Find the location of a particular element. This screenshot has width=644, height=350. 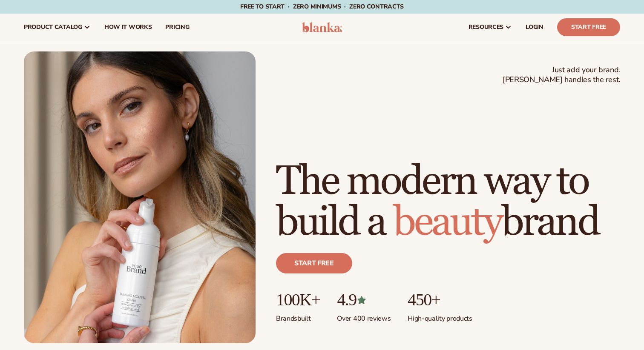

p: 100K+ is located at coordinates (298, 300).